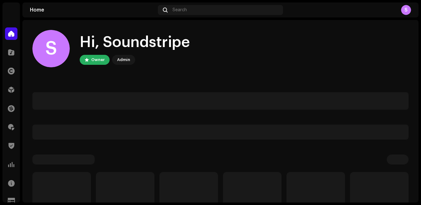  What do you see at coordinates (98, 60) in the screenshot?
I see `div: Owner` at bounding box center [98, 60].